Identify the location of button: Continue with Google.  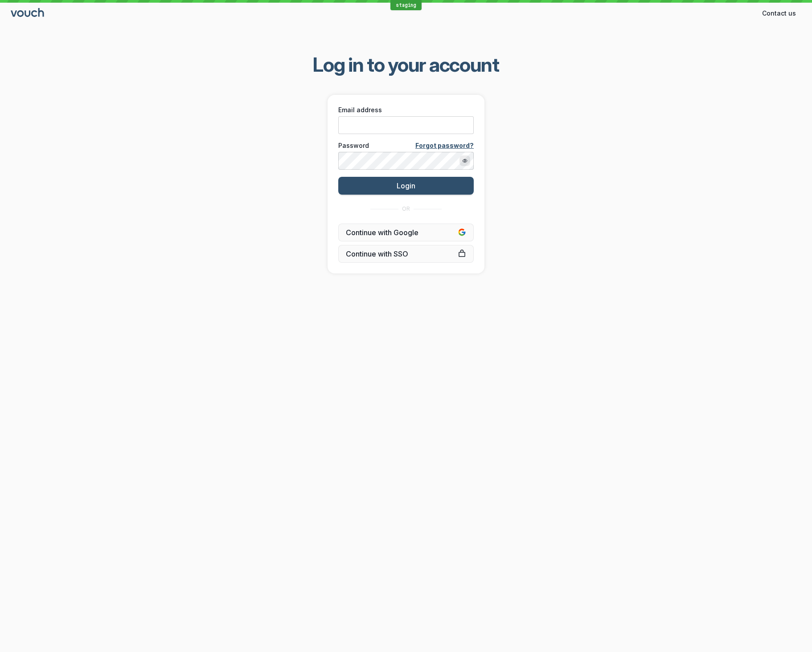
(406, 232).